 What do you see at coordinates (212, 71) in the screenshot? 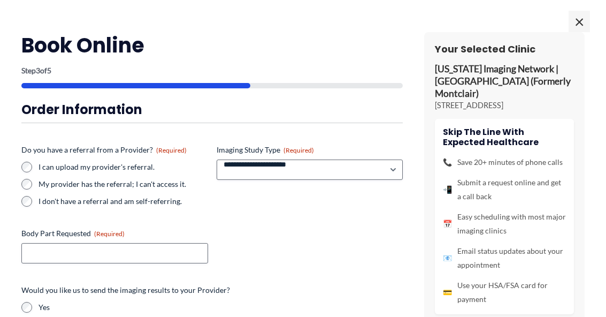
I see `p: Step of` at bounding box center [212, 71].